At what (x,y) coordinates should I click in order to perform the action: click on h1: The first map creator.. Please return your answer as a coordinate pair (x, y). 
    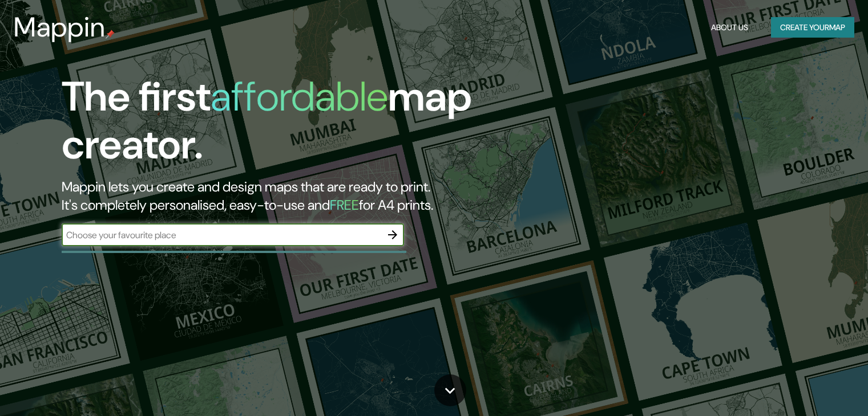
    Looking at the image, I should click on (278, 125).